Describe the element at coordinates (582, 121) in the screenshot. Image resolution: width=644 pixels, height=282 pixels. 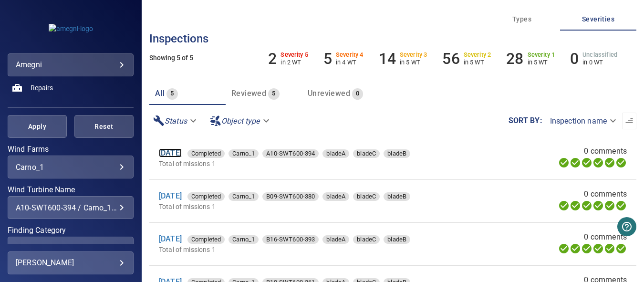
I see `div: Inspection name` at that location.